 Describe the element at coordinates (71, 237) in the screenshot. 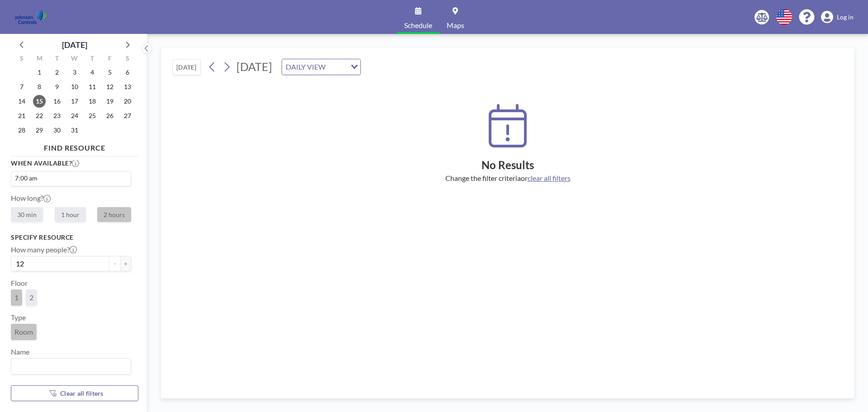

I see `h3: Specify resource` at that location.